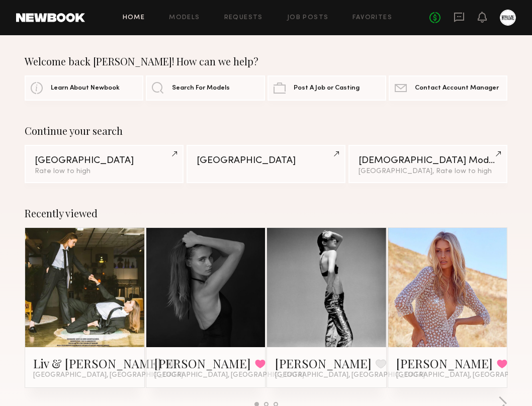 Image resolution: width=532 pixels, height=406 pixels. I want to click on div: Continue your search, so click(266, 131).